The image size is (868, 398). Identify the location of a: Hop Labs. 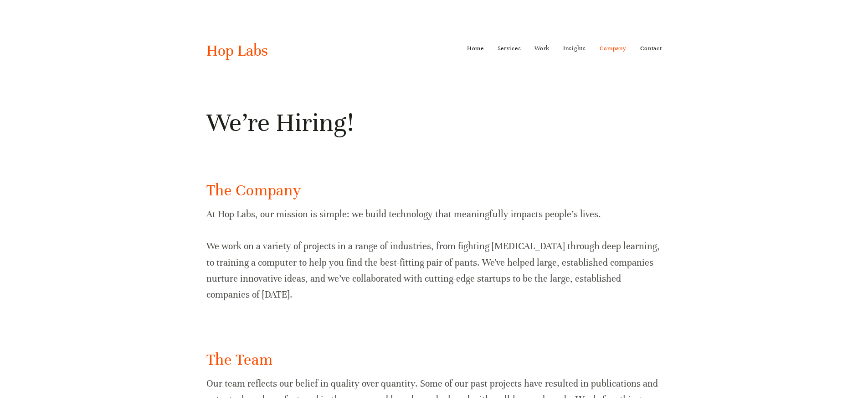
(237, 51).